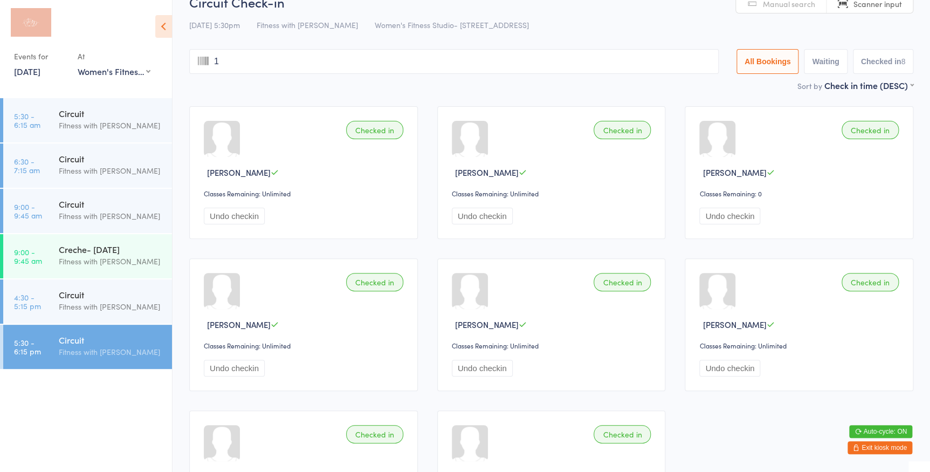 This screenshot has height=472, width=930. I want to click on time: 4:30 - 5:15 pm, so click(28, 301).